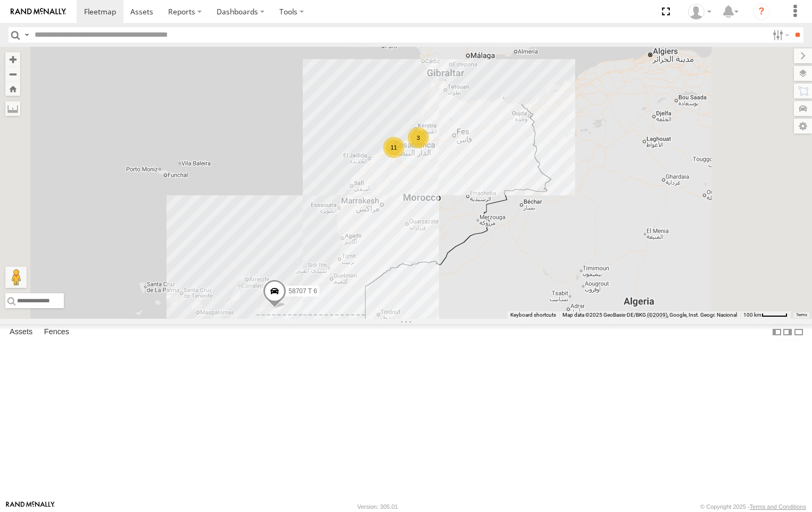 This screenshot has width=812, height=512. I want to click on button: Zoom out, so click(12, 74).